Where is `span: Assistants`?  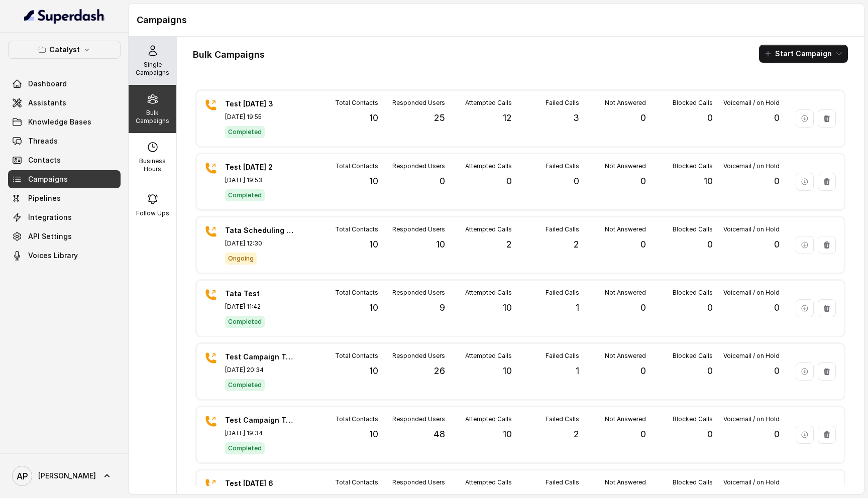 span: Assistants is located at coordinates (48, 103).